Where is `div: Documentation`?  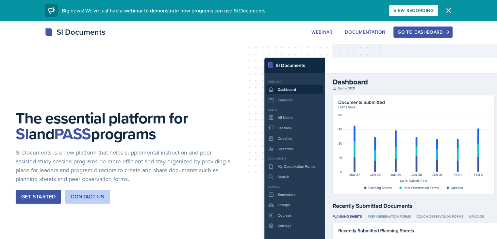
div: Documentation is located at coordinates (365, 32).